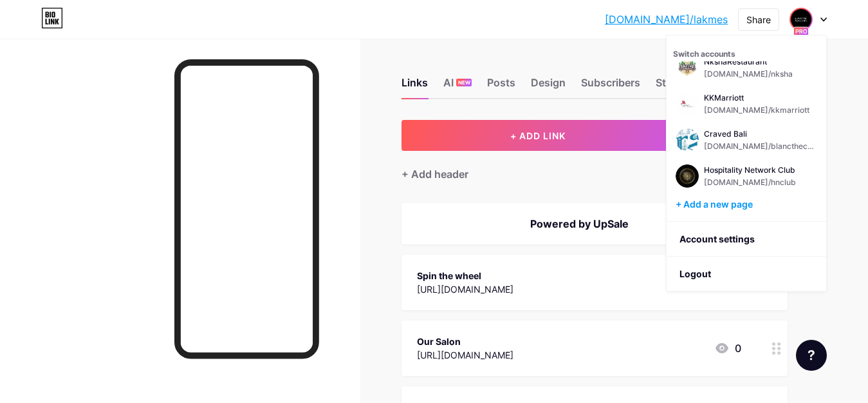  What do you see at coordinates (761, 134) in the screenshot?
I see `div: Craved Bali` at bounding box center [761, 134].